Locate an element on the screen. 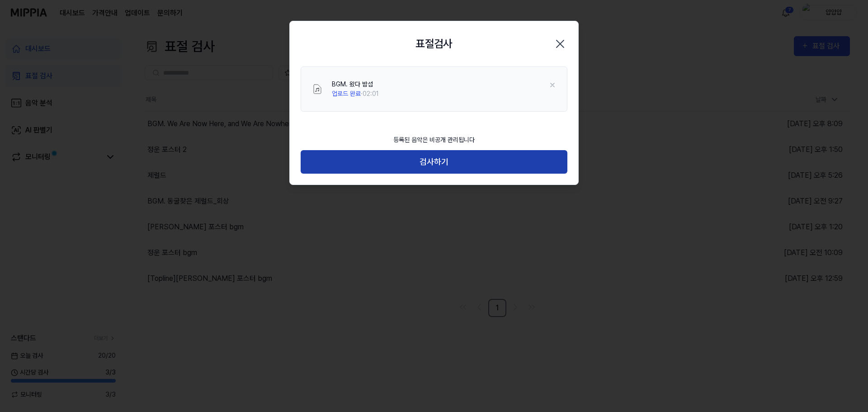 This screenshot has width=868, height=412. div: BGM. 왔다 밤섬 is located at coordinates (355, 84).